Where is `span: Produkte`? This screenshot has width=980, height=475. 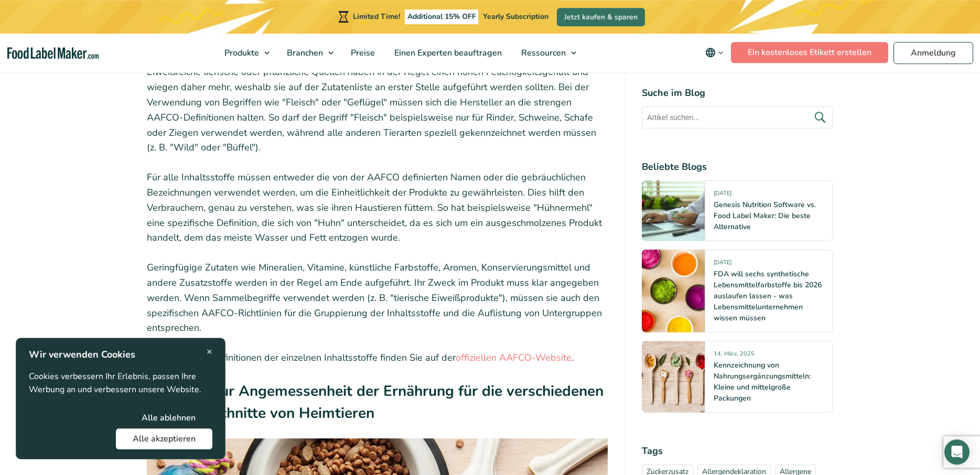
span: Produkte is located at coordinates (241, 53).